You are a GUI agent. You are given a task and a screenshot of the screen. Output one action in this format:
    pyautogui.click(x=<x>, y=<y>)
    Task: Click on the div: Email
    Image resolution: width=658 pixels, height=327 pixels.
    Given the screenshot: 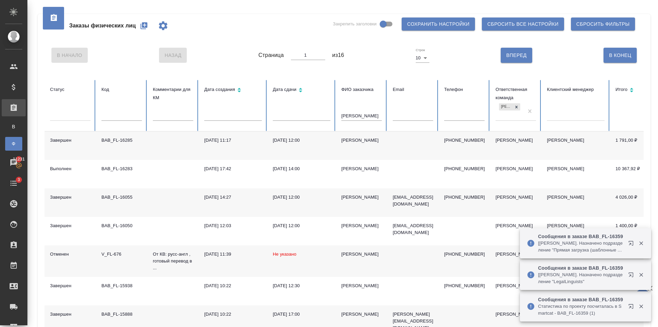 What is the action you would take?
    pyautogui.click(x=413, y=89)
    